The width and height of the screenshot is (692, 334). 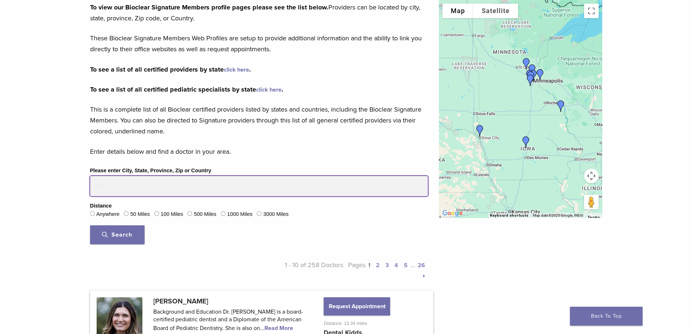 What do you see at coordinates (591, 11) in the screenshot?
I see `button: Toggle fullscreen view` at bounding box center [591, 11].